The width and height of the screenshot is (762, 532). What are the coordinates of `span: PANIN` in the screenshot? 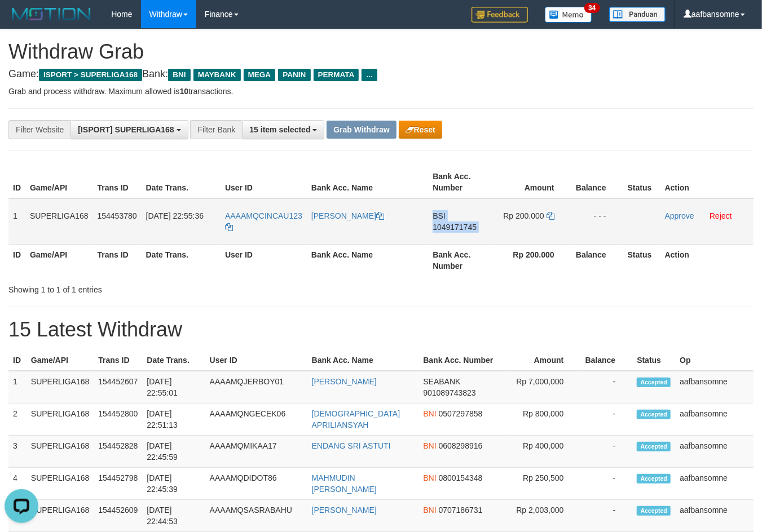 It's located at (294, 75).